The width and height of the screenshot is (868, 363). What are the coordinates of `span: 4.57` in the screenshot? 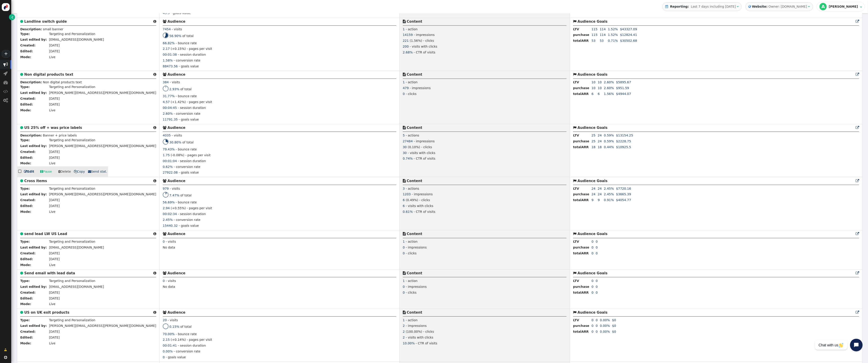 It's located at (166, 102).